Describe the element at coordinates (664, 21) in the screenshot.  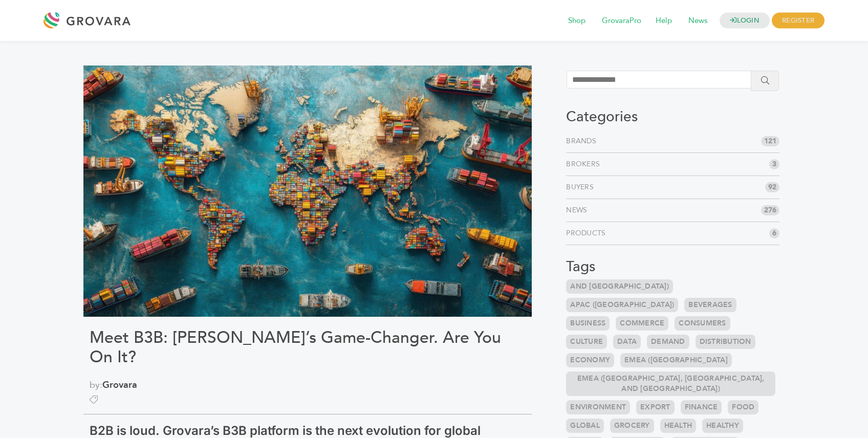
I see `span: Help` at that location.